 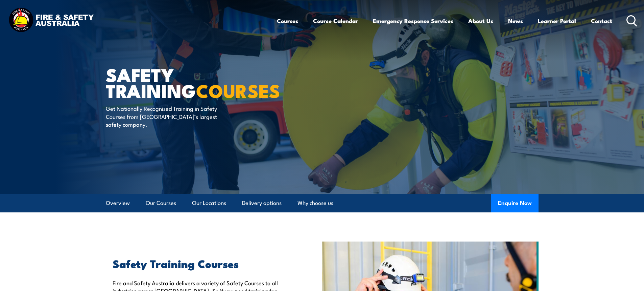 What do you see at coordinates (189, 82) in the screenshot?
I see `h1: Safety Training` at bounding box center [189, 82].